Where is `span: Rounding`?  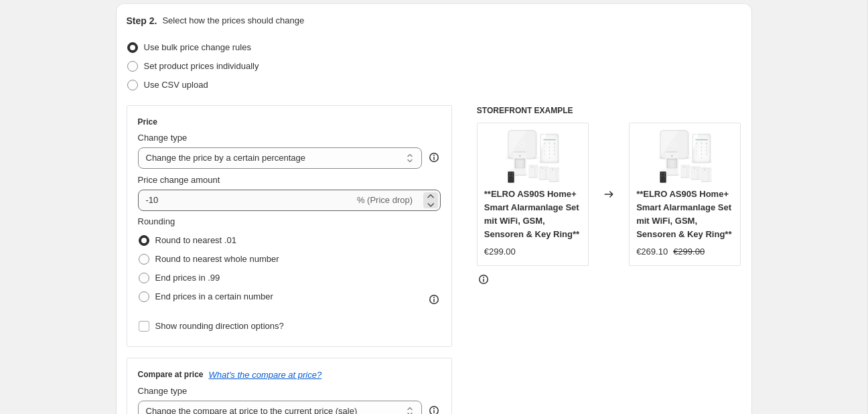 span: Rounding is located at coordinates (156, 221).